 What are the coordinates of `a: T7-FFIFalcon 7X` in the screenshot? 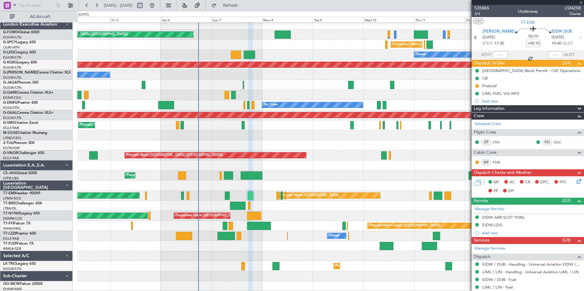 It's located at (17, 224).